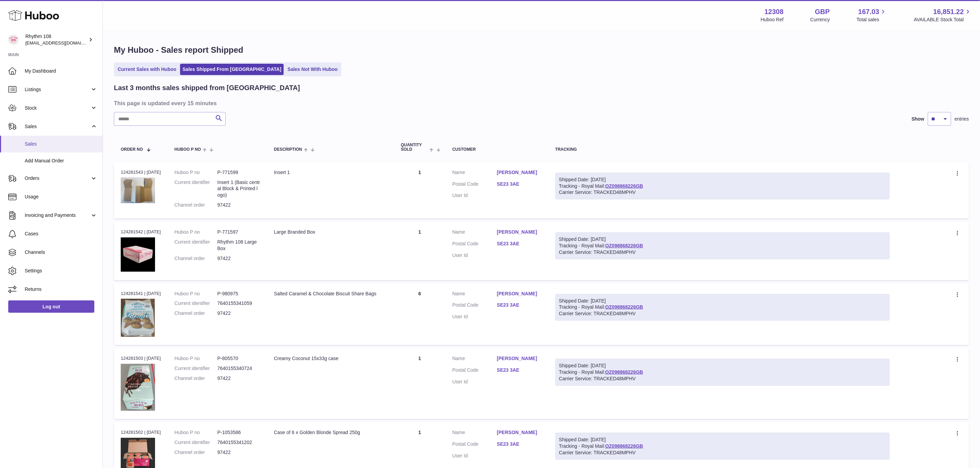 The height and width of the screenshot is (468, 980). I want to click on a: 167.03 Total sales, so click(871, 15).